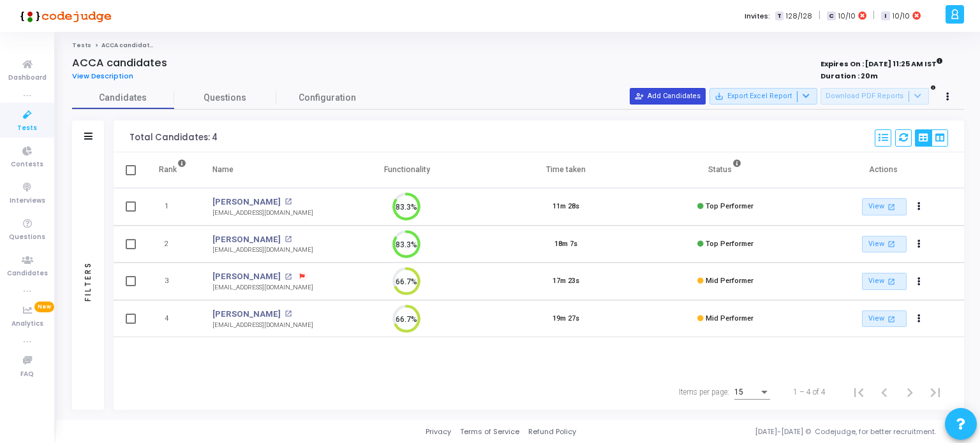 The height and width of the screenshot is (443, 980). I want to click on label: Invites:, so click(757, 16).